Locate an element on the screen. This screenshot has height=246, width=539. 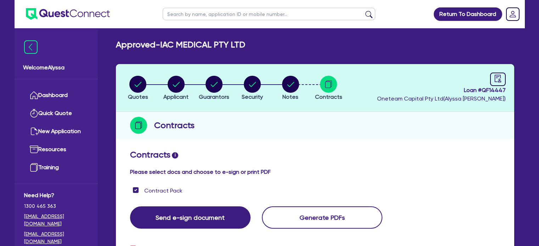
span: Contracts is located at coordinates (329, 97).